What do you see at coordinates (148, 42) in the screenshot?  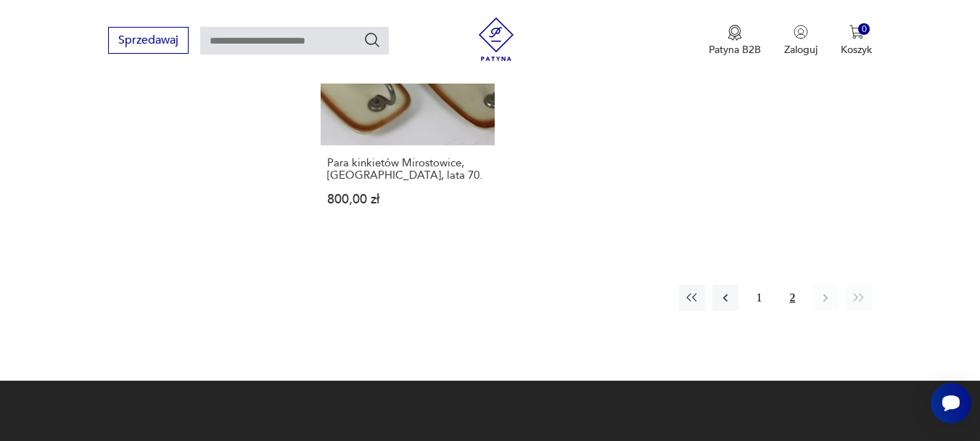 I see `a: Sprzedawaj` at bounding box center [148, 42].